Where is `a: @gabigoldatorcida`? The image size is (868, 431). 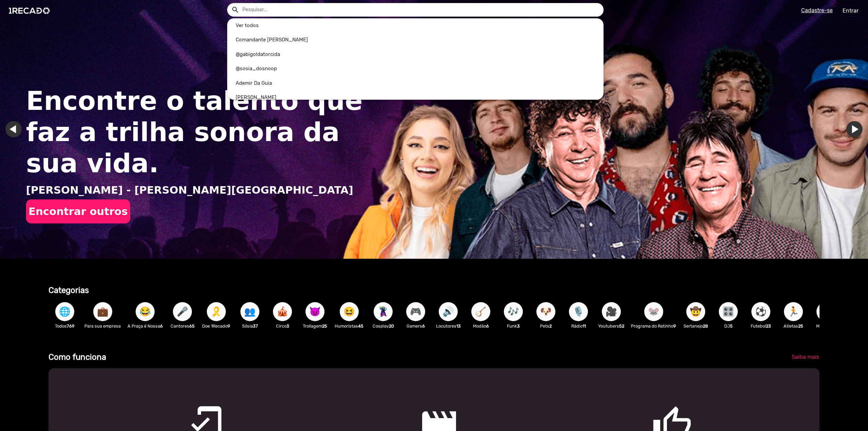
a: @gabigoldatorcida is located at coordinates (415, 54).